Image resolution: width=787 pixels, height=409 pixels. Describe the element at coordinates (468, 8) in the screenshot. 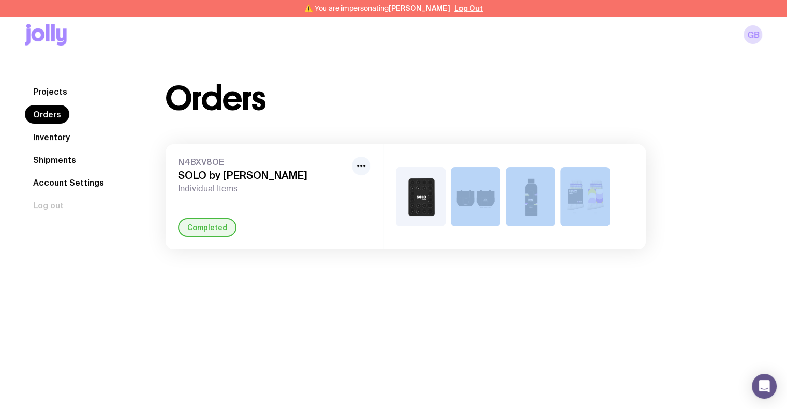

I see `button: Log Out` at that location.